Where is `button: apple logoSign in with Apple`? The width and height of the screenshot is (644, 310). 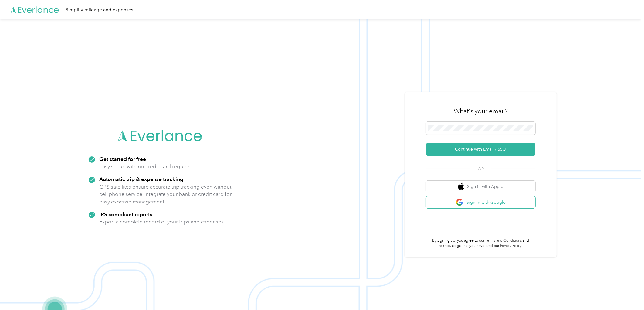 button: apple logoSign in with Apple is located at coordinates (481, 186).